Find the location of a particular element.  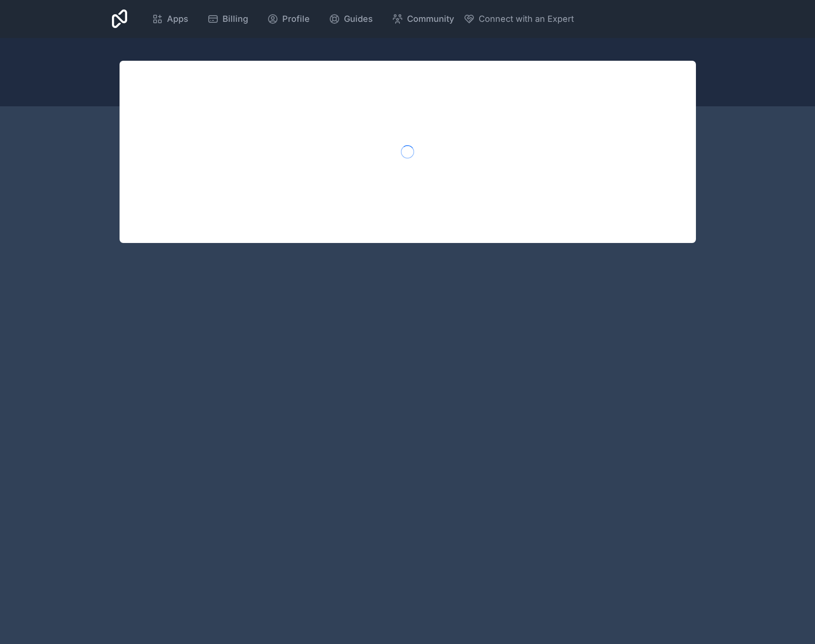

span: Apps is located at coordinates (178, 19).